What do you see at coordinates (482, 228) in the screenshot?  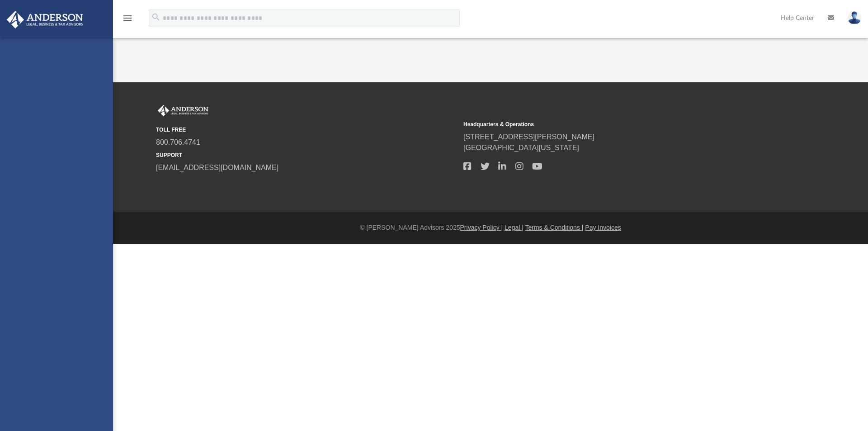 I see `a: Privacy Policy |` at bounding box center [482, 228].